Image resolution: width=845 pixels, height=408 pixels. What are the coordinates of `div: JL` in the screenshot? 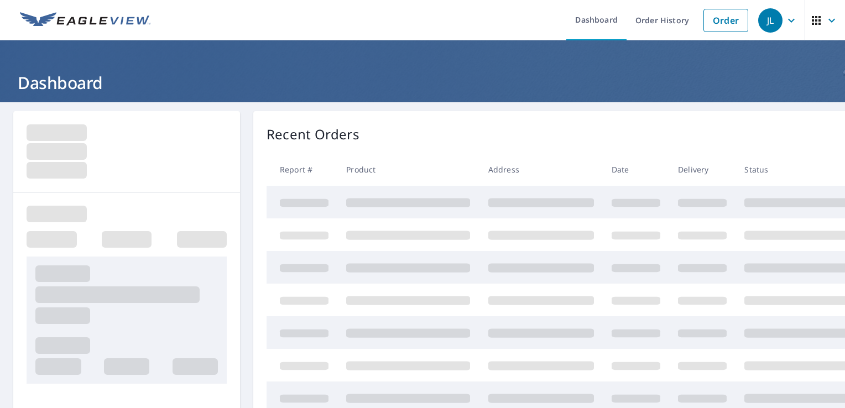 It's located at (770, 20).